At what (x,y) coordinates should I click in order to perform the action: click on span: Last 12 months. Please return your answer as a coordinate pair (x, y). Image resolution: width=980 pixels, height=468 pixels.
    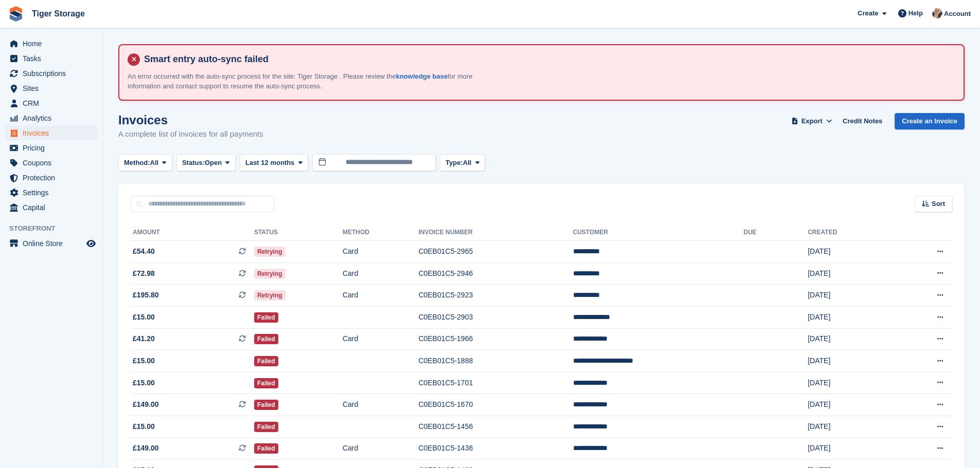
    Looking at the image, I should click on (269, 163).